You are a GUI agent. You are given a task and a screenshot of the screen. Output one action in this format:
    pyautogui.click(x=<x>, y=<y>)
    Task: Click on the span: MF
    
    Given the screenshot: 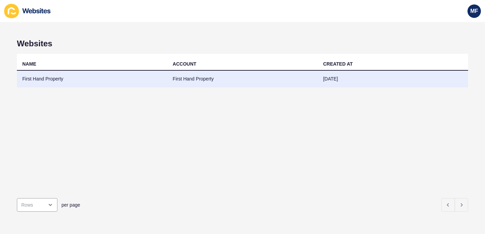 What is the action you would take?
    pyautogui.click(x=474, y=11)
    